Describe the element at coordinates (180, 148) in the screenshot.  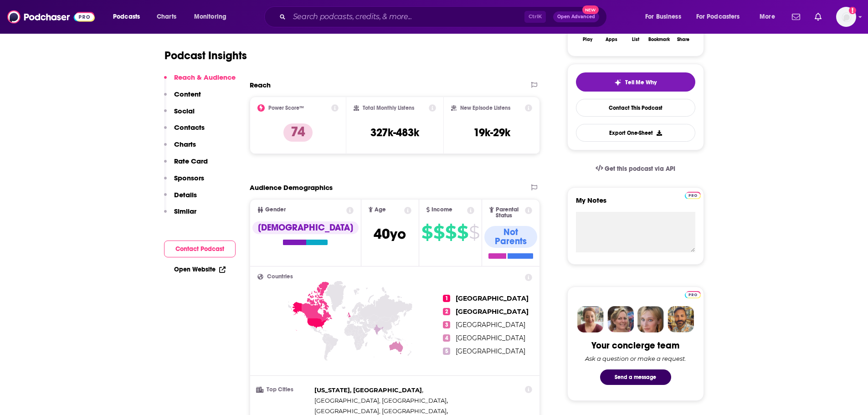
I see `button: Charts` at that location.